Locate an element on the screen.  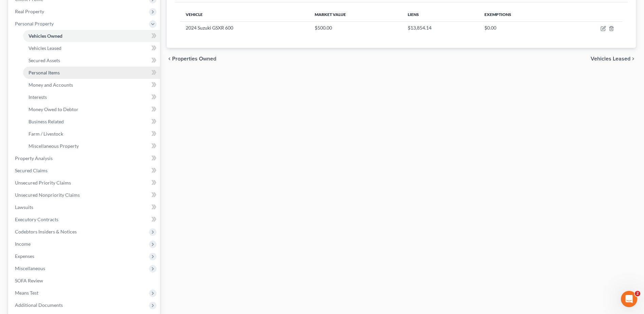
span: Interests is located at coordinates (38, 97).